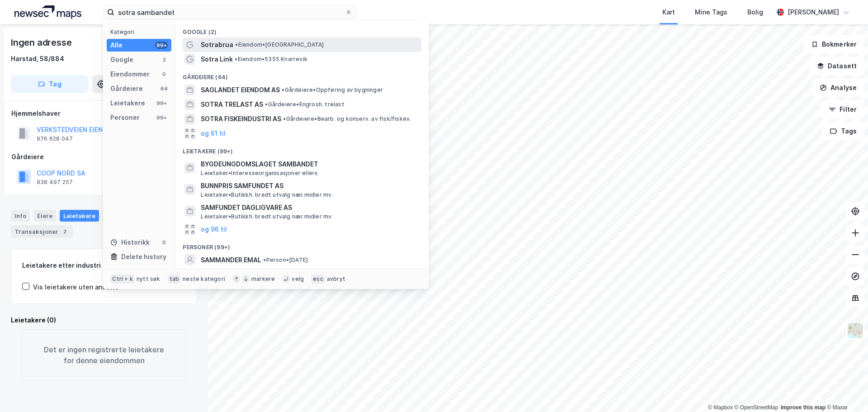  I want to click on button: og 61 til, so click(213, 133).